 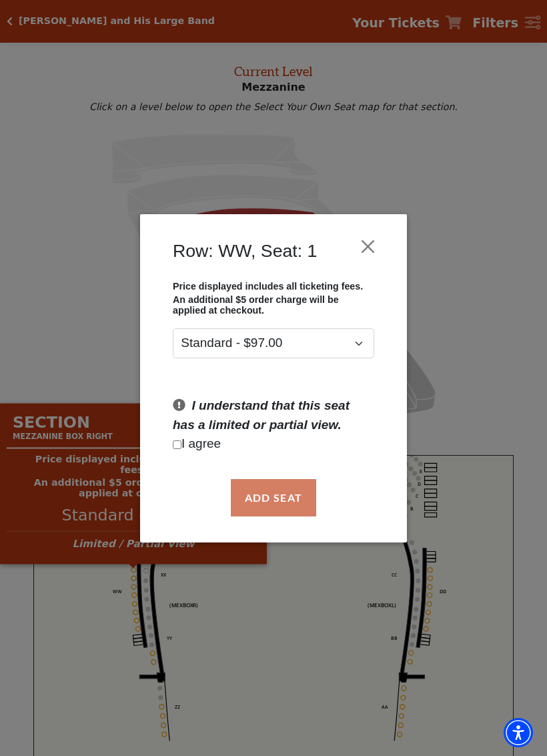 I want to click on p: I understand that this seat has a limited or partial view., so click(x=273, y=415).